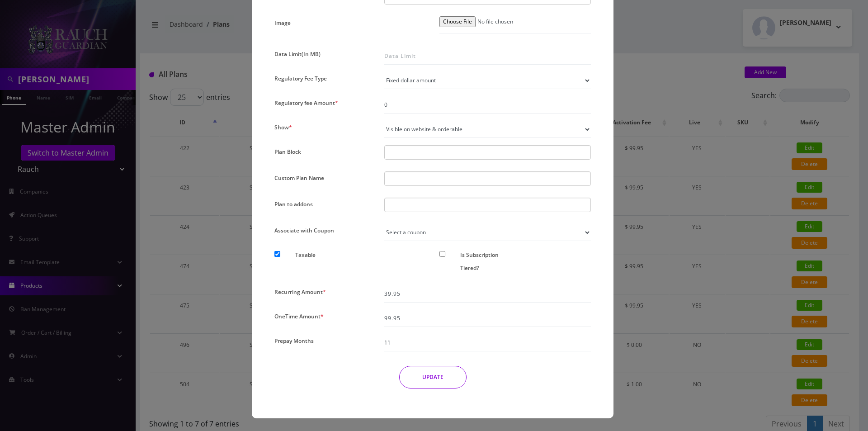 This screenshot has width=868, height=431. I want to click on input: Recurring Amount, so click(488, 294).